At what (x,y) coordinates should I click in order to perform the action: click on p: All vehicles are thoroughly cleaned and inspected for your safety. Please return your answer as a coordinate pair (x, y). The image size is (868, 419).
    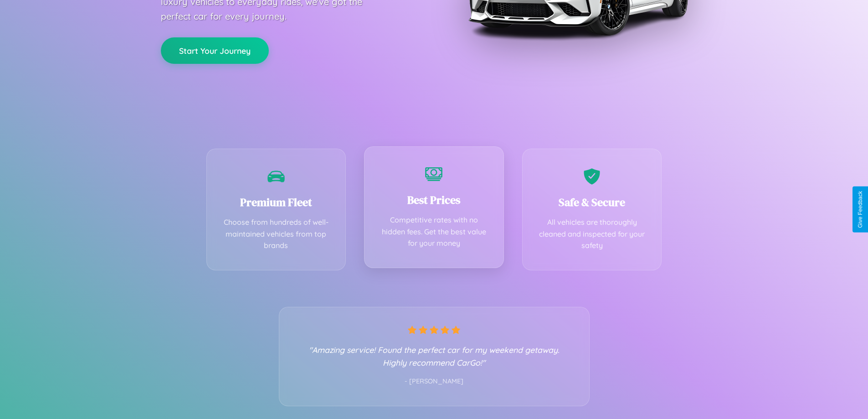
    Looking at the image, I should click on (591, 234).